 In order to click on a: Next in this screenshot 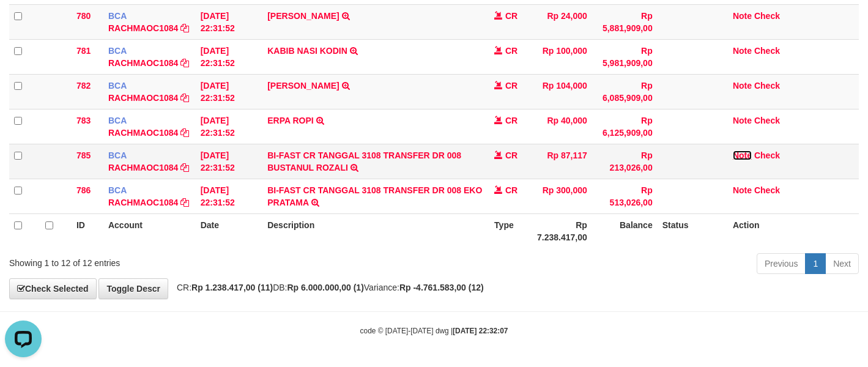, I will do `click(842, 264)`.